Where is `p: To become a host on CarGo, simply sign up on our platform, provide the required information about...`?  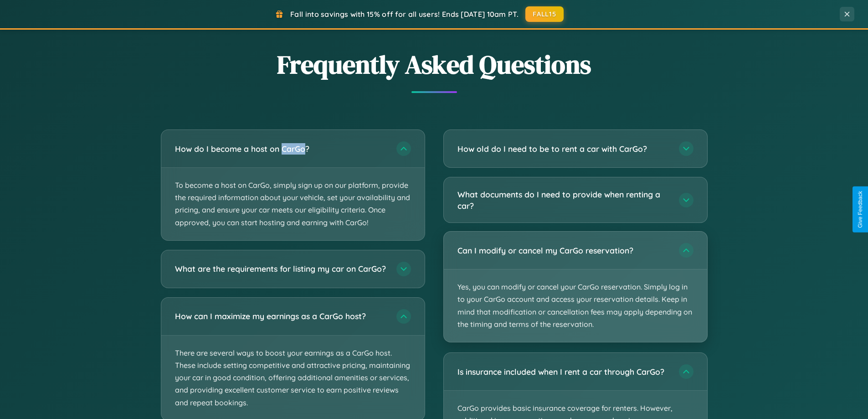 p: To become a host on CarGo, simply sign up on our platform, provide the required information about... is located at coordinates (293, 204).